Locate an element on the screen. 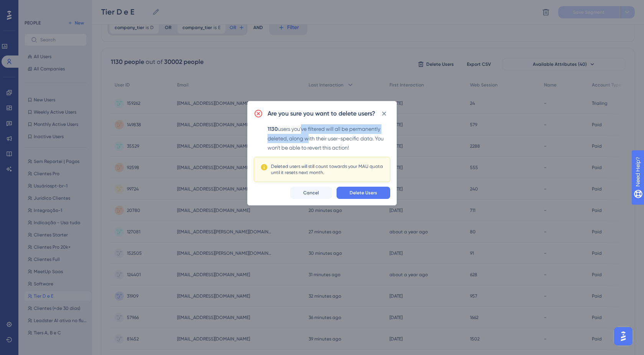  img: launcher-image-alternative-text is located at coordinates (11, 11).